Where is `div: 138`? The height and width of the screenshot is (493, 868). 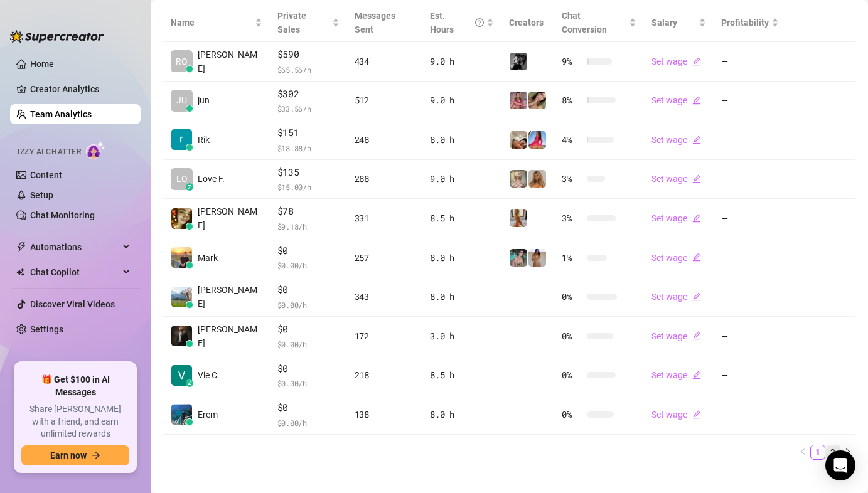
div: 138 is located at coordinates (385, 414).